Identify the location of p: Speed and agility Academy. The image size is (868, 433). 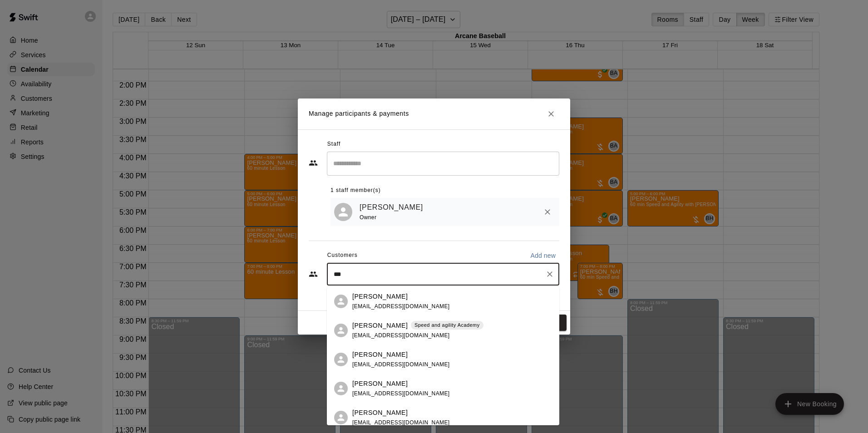
(447, 325).